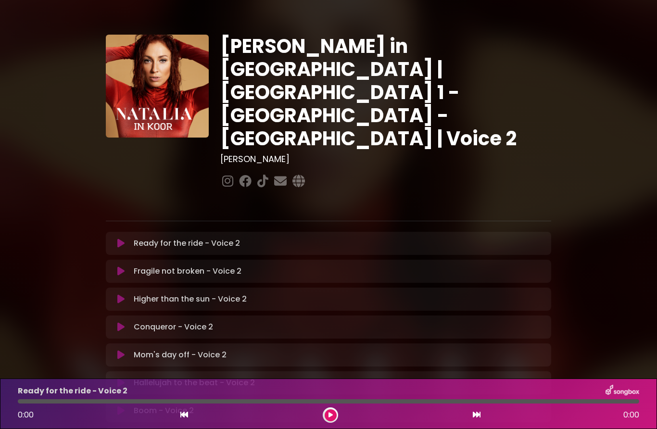  What do you see at coordinates (194, 383) in the screenshot?
I see `p: Hallelujah to the beat - Voice 2` at bounding box center [194, 383].